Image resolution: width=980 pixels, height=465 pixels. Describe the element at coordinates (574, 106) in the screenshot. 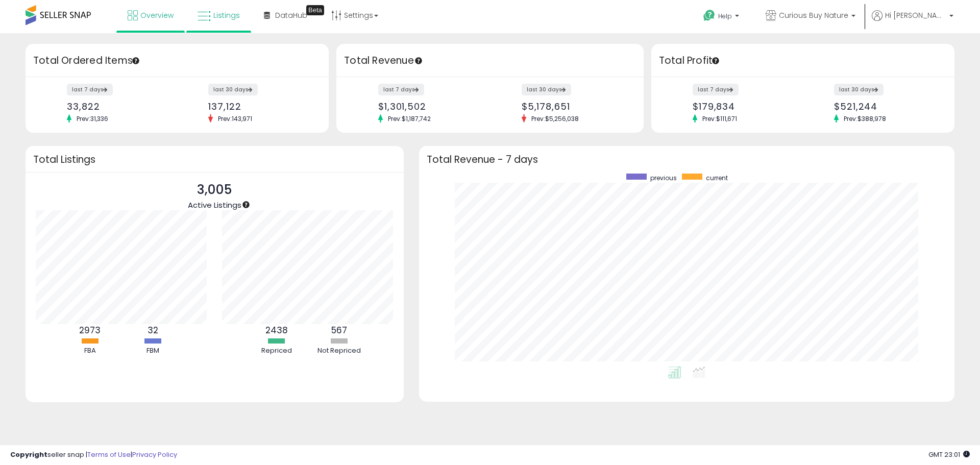

I see `div: $5,178,651` at that location.